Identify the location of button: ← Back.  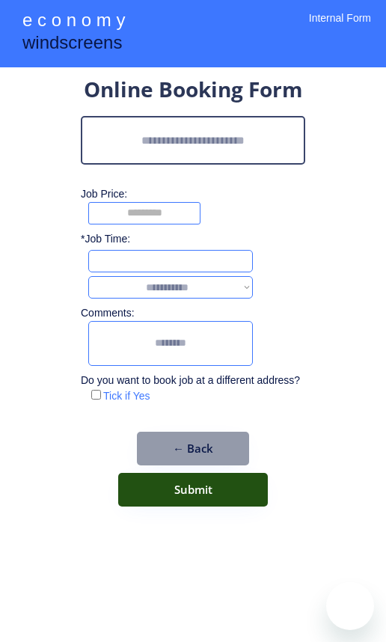
(193, 448).